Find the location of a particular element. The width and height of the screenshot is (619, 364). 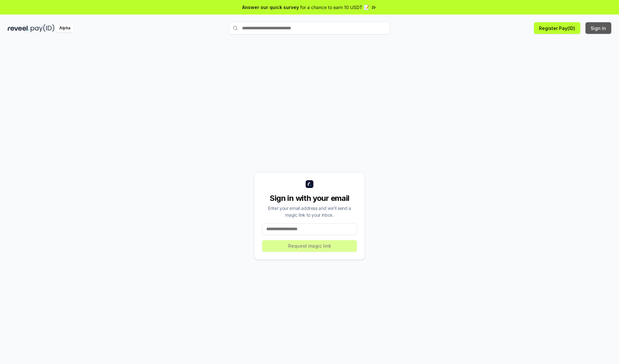

div: Enter your email address and we’ll send a magic link to your inbox. is located at coordinates (310, 211).